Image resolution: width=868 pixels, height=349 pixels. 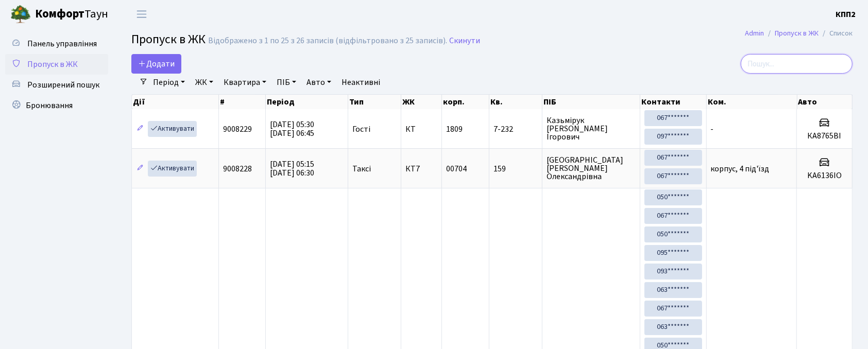 I want to click on th: Тип, so click(x=375, y=102).